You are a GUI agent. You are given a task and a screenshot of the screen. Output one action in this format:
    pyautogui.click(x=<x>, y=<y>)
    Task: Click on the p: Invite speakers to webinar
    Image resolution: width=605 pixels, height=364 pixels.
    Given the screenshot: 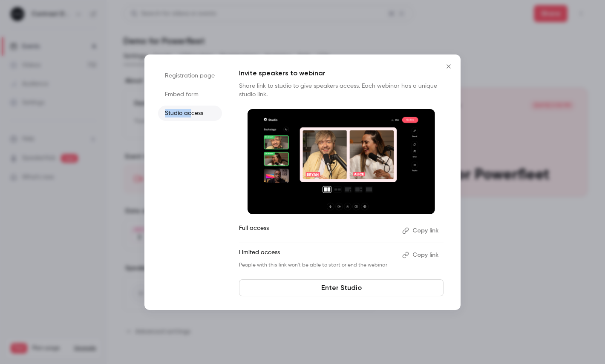 What is the action you would take?
    pyautogui.click(x=342, y=74)
    